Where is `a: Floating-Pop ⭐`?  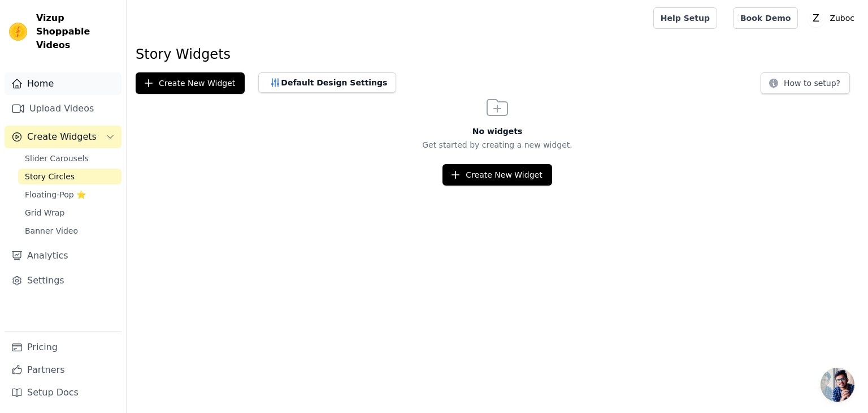 a: Floating-Pop ⭐ is located at coordinates (69, 194).